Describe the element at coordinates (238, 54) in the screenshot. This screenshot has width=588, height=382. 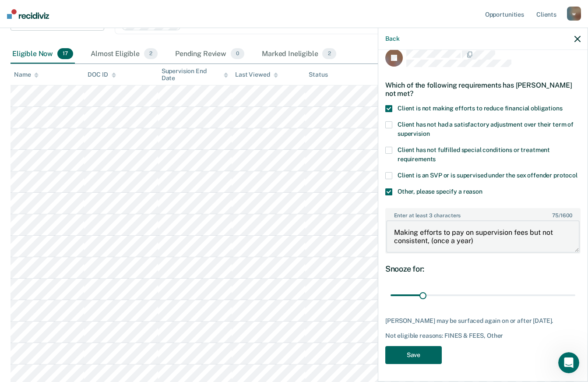
I see `span: 0` at that location.